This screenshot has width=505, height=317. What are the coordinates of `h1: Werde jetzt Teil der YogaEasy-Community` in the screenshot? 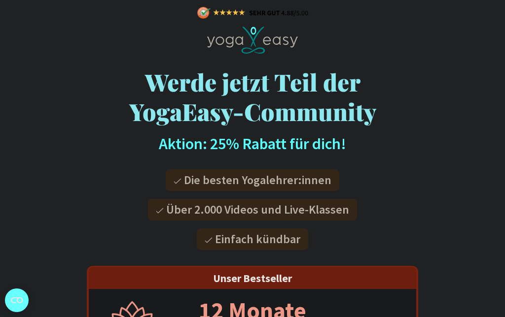 It's located at (252, 97).